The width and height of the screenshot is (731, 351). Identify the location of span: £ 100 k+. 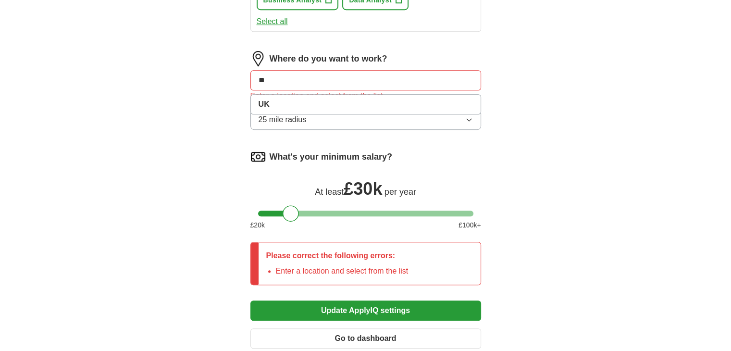
(470, 225).